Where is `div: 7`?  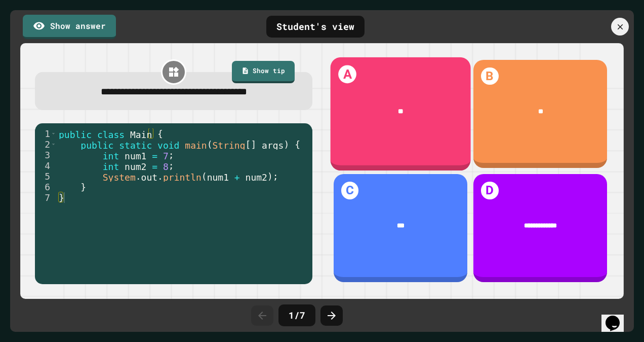
div: 7 is located at coordinates (46, 197).